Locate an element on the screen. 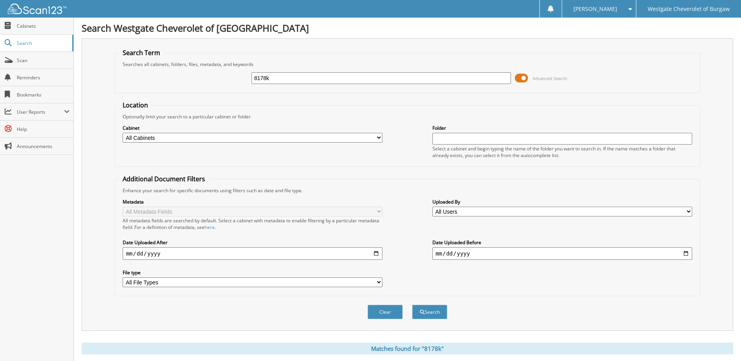  div: Chat Widget is located at coordinates (721, 342).